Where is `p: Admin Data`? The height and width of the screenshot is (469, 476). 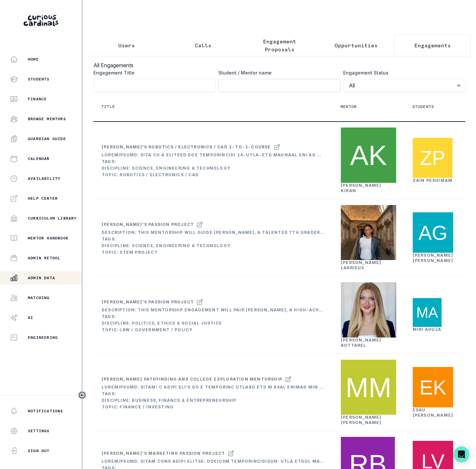 p: Admin Data is located at coordinates (41, 278).